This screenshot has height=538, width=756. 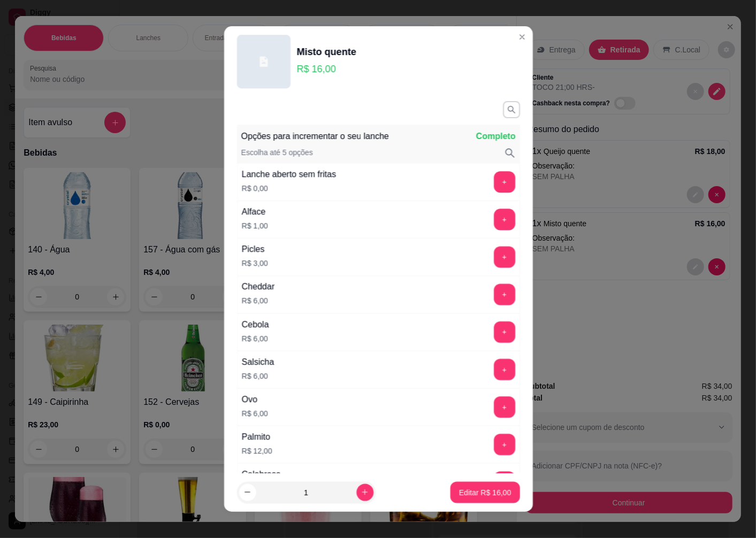 What do you see at coordinates (254, 226) in the screenshot?
I see `p: R$ 1,00` at bounding box center [254, 226].